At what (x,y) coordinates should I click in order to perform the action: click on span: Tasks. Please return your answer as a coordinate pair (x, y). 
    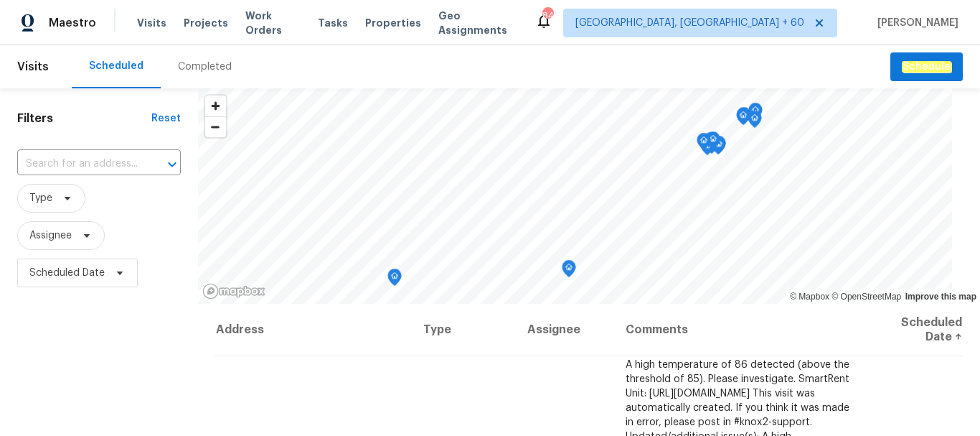
    Looking at the image, I should click on (333, 23).